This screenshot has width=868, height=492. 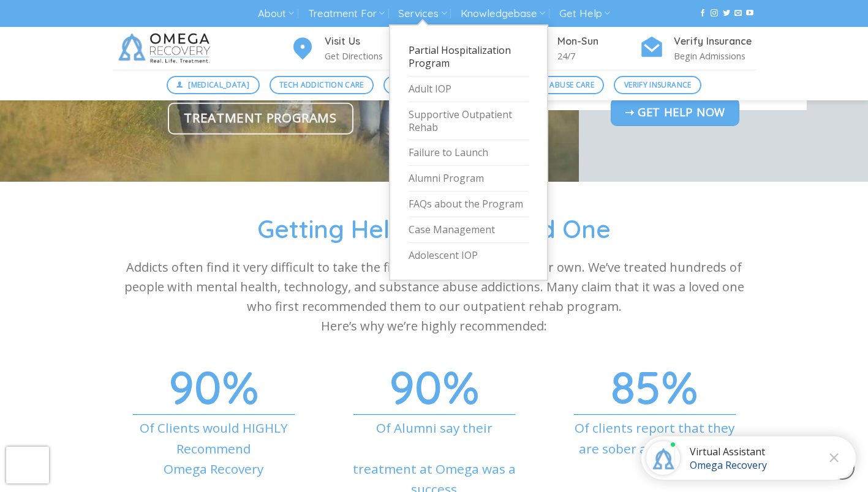 What do you see at coordinates (434, 85) in the screenshot?
I see `a: Mental Health Care` at bounding box center [434, 85].